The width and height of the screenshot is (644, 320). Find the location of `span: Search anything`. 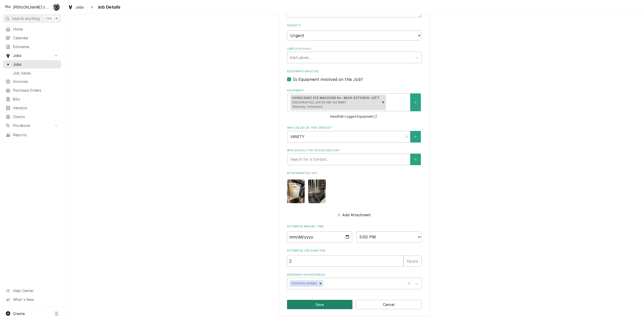

span: Search anything is located at coordinates (26, 18).